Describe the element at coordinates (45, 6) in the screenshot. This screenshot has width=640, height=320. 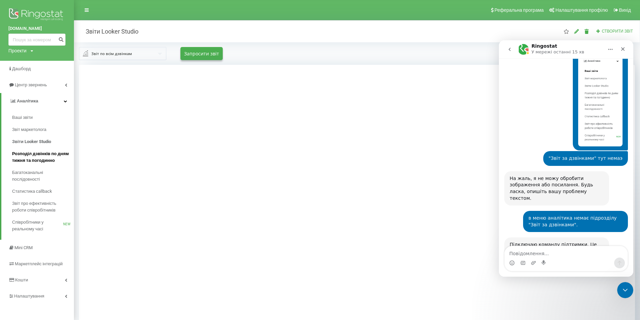
I see `h1: Ringostat` at that location.